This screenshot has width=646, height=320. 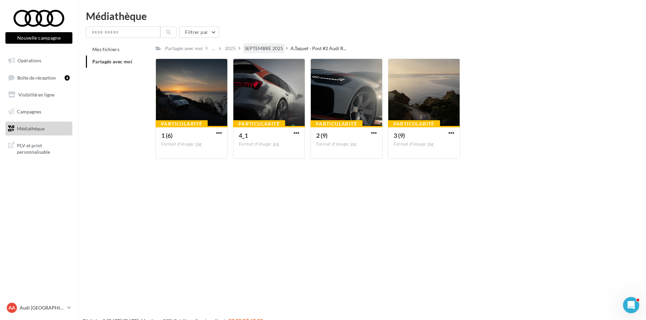 What do you see at coordinates (322, 135) in the screenshot?
I see `span: 2 (9)` at bounding box center [322, 135].